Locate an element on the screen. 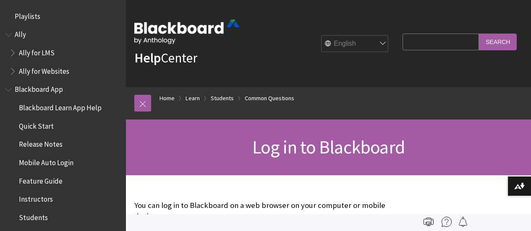 This screenshot has width=531, height=231. img: Follow this page is located at coordinates (463, 222).